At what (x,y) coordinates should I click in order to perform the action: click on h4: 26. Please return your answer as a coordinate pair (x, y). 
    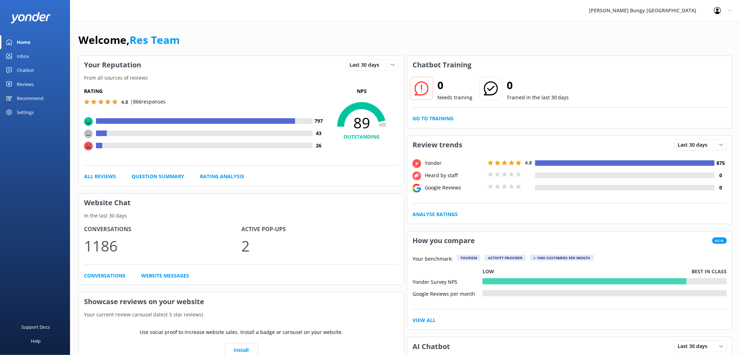
    Looking at the image, I should click on (319, 145).